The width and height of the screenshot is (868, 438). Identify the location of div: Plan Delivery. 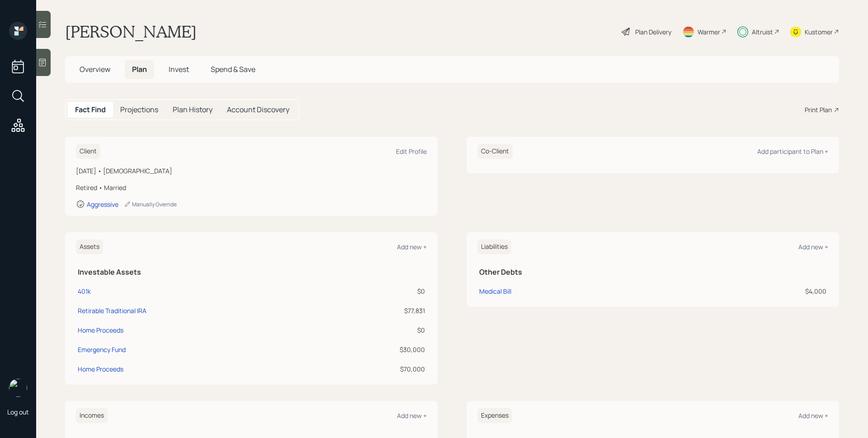
(654, 31).